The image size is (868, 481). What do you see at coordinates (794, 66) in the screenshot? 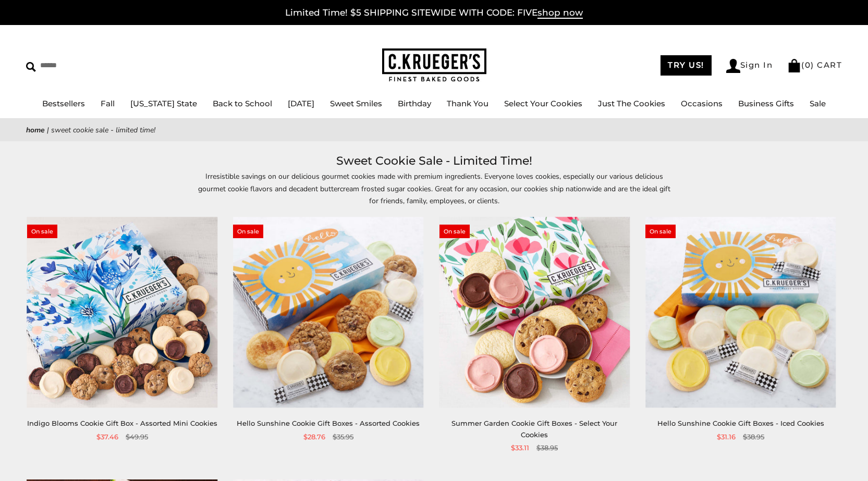
I see `img: Bag` at bounding box center [794, 66].